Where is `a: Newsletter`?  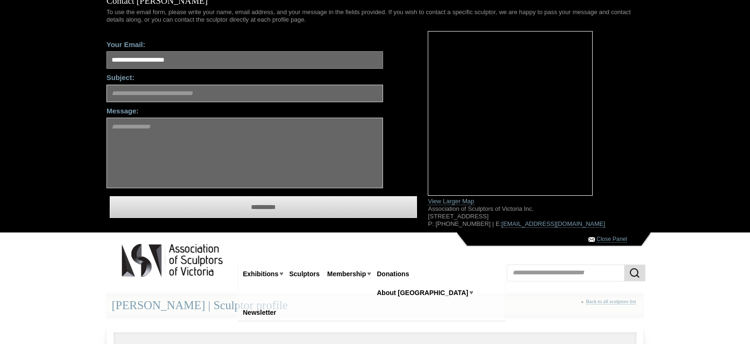 a: Newsletter is located at coordinates (260, 313).